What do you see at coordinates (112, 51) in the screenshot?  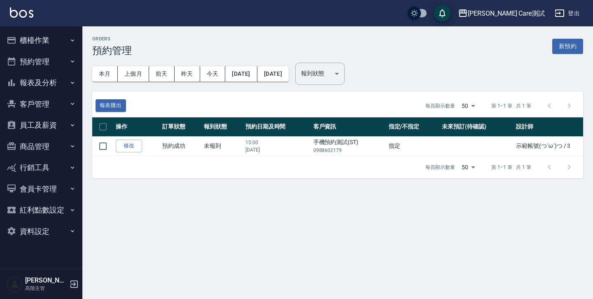 I see `h3: 預約管理` at bounding box center [112, 51].